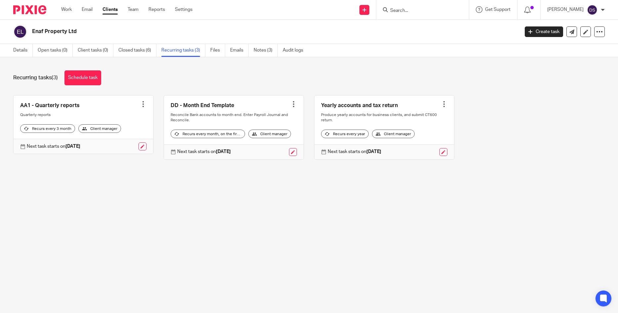 The height and width of the screenshot is (313, 618). What do you see at coordinates (30, 10) in the screenshot?
I see `img: Pixie` at bounding box center [30, 10].